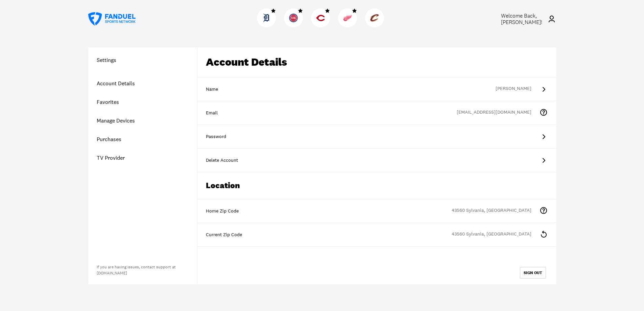  Describe the element at coordinates (376, 26) in the screenshot. I see `a: CavaliersCavaliers` at that location.